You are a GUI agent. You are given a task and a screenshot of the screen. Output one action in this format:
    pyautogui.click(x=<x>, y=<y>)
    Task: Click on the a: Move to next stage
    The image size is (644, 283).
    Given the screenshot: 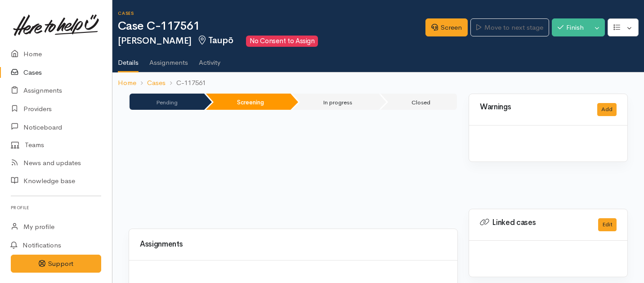 What is the action you would take?
    pyautogui.click(x=509, y=28)
    